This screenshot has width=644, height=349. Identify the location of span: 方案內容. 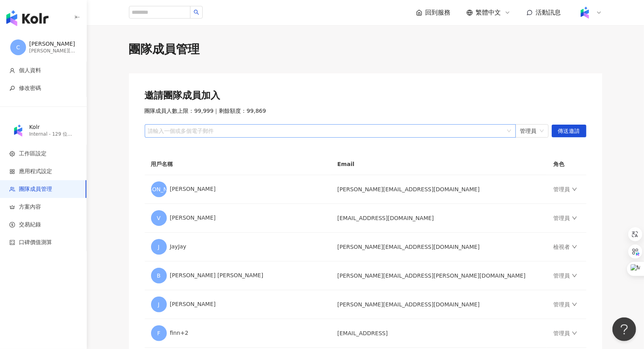
(30, 207).